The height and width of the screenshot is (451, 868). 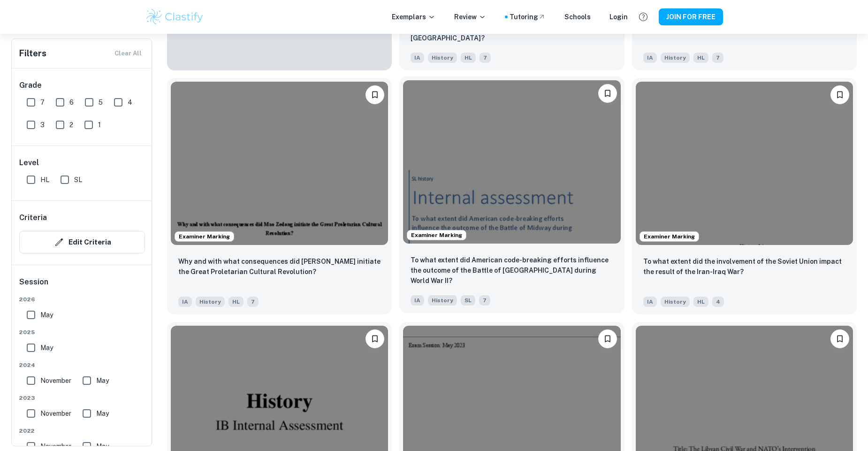 I want to click on h6: Criteria, so click(x=33, y=218).